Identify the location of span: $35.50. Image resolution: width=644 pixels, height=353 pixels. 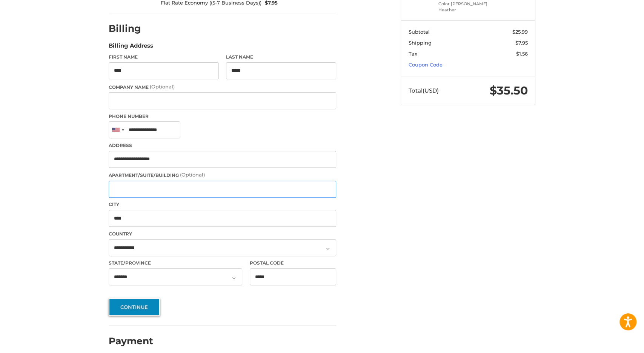
(508, 90).